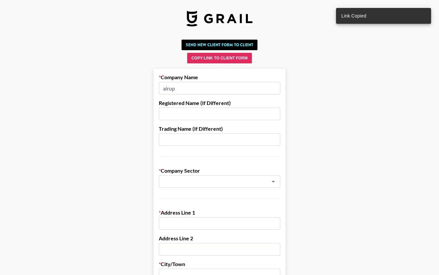 The width and height of the screenshot is (439, 275). I want to click on label: City/Town, so click(219, 264).